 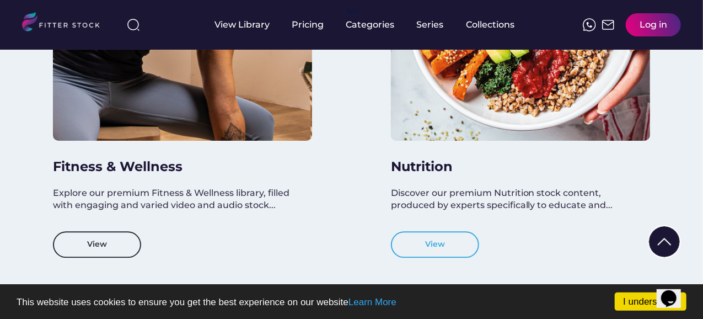 What do you see at coordinates (133, 25) in the screenshot?
I see `img: search-normal%203.svg` at bounding box center [133, 25].